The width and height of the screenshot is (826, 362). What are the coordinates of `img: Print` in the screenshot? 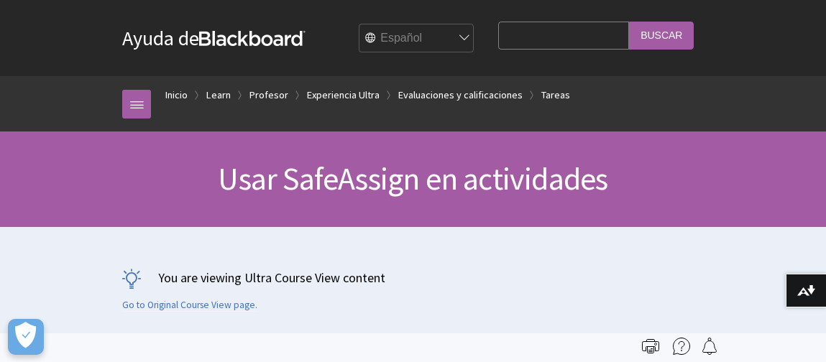 It's located at (650, 346).